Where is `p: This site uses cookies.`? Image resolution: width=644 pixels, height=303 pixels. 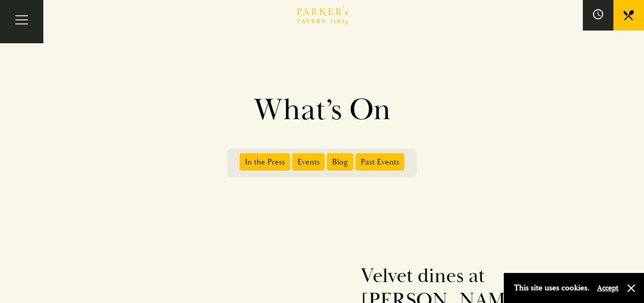
p: This site uses cookies. is located at coordinates (551, 287).